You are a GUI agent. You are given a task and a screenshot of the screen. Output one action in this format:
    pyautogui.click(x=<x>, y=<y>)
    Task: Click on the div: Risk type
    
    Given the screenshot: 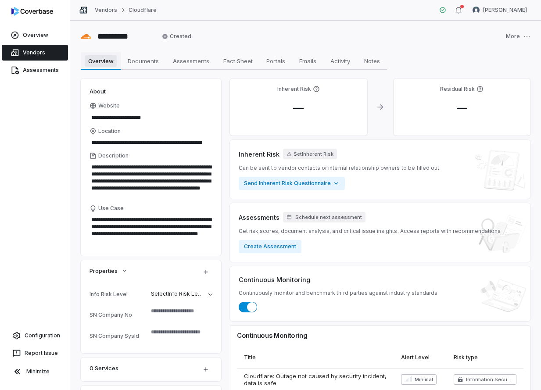 What is the action you would take?
    pyautogui.click(x=465, y=357)
    